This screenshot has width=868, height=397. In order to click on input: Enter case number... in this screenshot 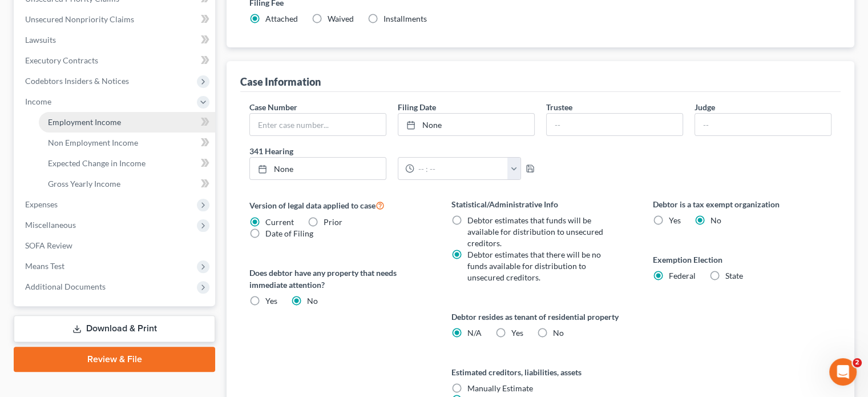, I will do `click(318, 124)`.